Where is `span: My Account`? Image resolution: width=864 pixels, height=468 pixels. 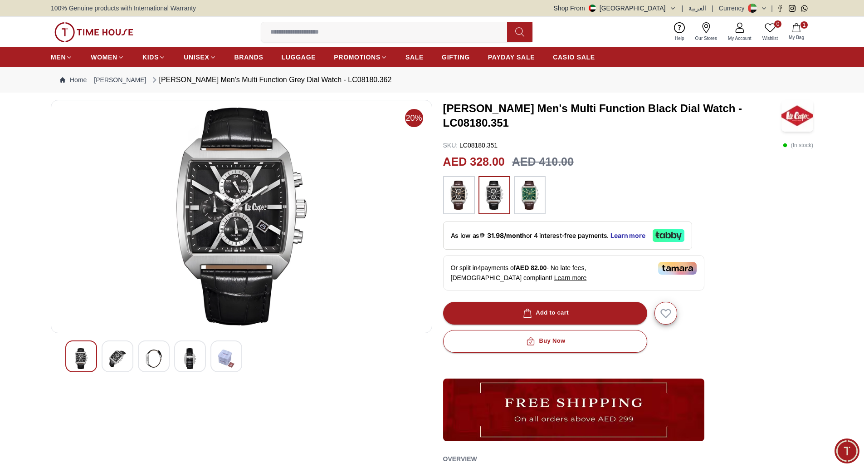 span: My Account is located at coordinates (740, 38).